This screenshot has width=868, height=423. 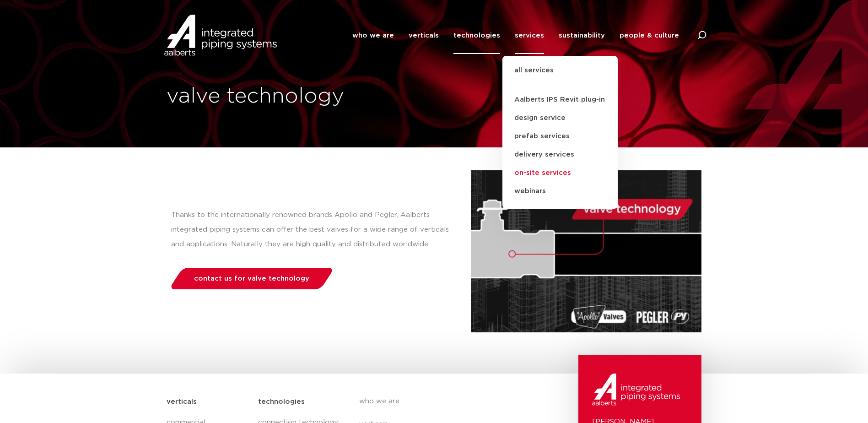 I want to click on h5: verticals, so click(x=182, y=402).